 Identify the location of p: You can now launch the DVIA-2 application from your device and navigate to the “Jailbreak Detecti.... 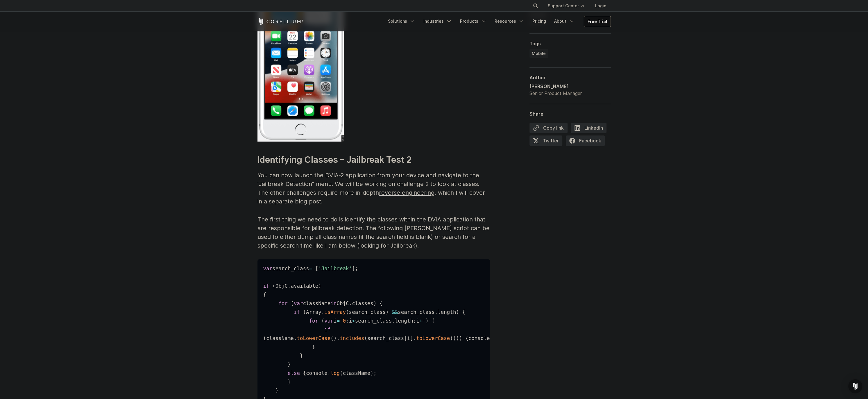
(374, 188).